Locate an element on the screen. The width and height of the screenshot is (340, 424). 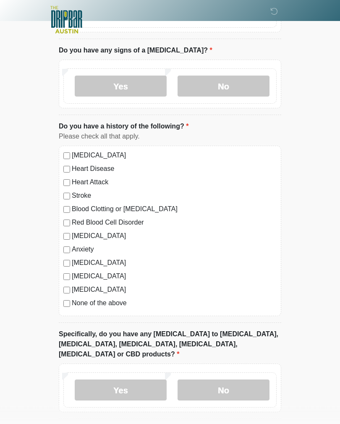
label: Stroke is located at coordinates (174, 196).